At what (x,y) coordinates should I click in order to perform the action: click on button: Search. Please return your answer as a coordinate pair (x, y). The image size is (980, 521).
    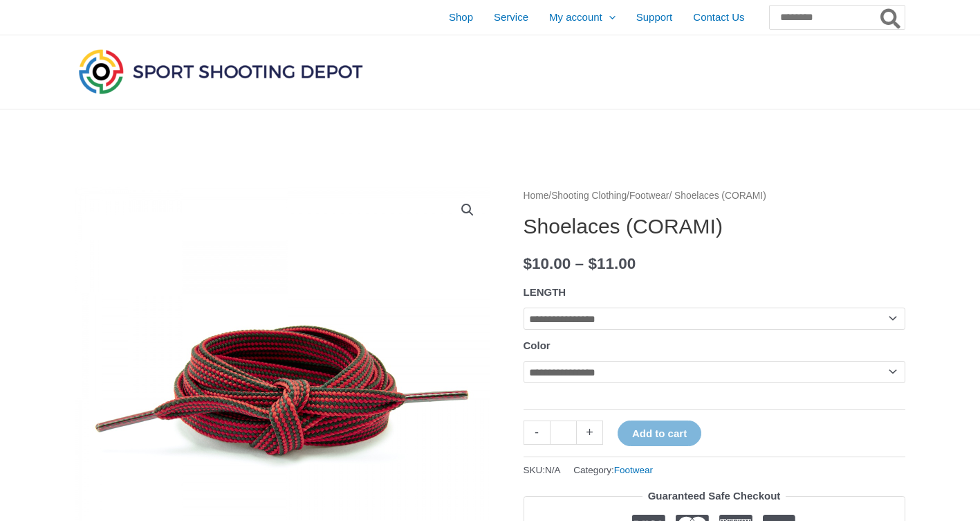
    Looking at the image, I should click on (891, 18).